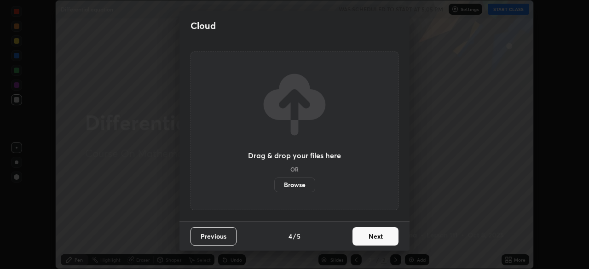  Describe the element at coordinates (295, 156) in the screenshot. I see `h3: Drag & drop your files here` at that location.